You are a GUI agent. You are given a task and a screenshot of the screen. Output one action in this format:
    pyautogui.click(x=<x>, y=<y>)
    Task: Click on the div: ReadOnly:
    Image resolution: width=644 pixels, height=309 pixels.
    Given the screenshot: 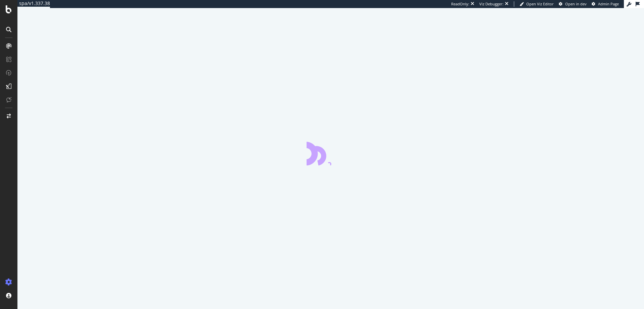 What is the action you would take?
    pyautogui.click(x=460, y=4)
    